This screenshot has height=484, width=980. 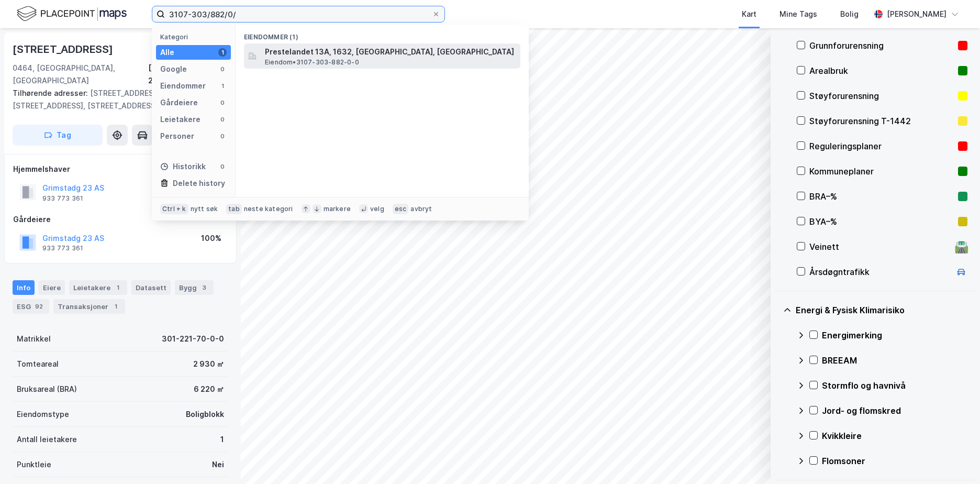 What do you see at coordinates (31, 307) in the screenshot?
I see `div: ESG` at bounding box center [31, 307].